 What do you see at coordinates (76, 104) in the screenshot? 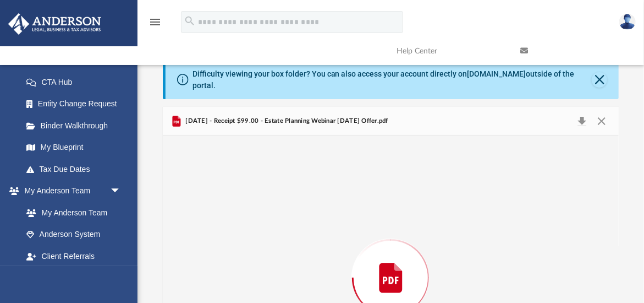
I see `a: Entity Change Request` at bounding box center [76, 104].